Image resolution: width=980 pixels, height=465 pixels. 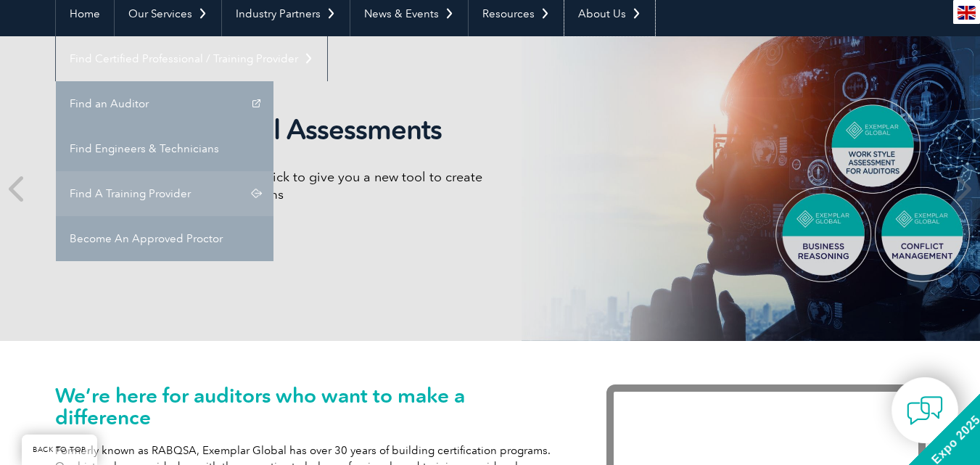 What do you see at coordinates (192, 59) in the screenshot?
I see `a: Find Certified Professional / Training Provider` at bounding box center [192, 59].